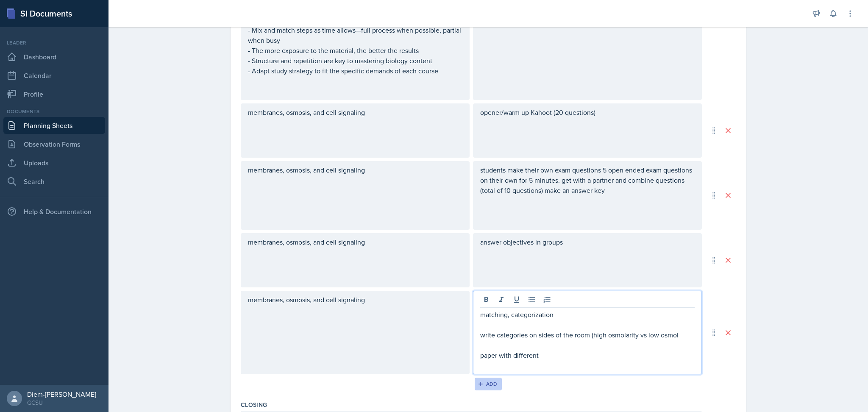 The height and width of the screenshot is (412, 868). I want to click on p: - The more exposure to the material, the better the results, so click(355, 51).